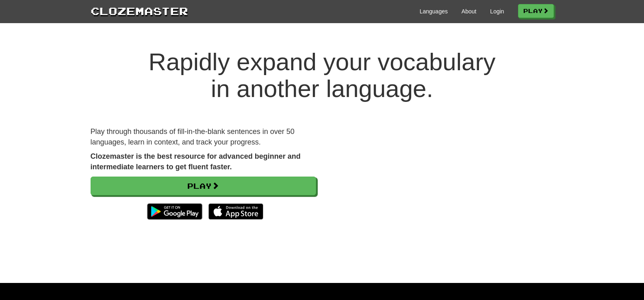 The width and height of the screenshot is (644, 300). Describe the element at coordinates (434, 12) in the screenshot. I see `a: Languages` at that location.